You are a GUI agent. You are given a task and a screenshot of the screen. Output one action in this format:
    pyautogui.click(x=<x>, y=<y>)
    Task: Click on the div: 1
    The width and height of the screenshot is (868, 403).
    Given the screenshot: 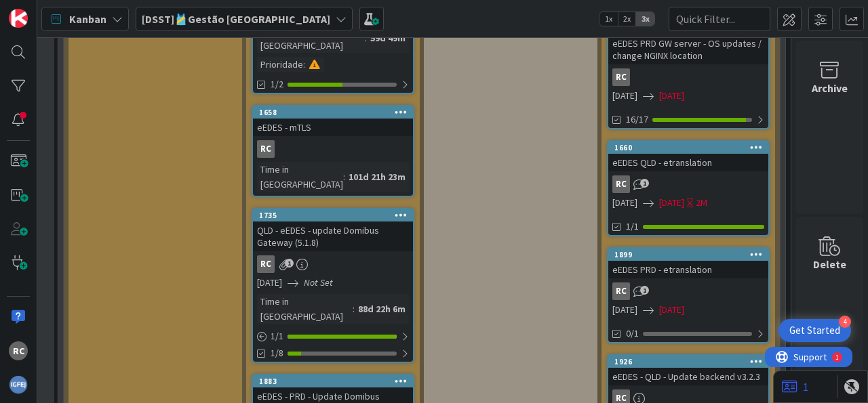 What is the action you would take?
    pyautogui.click(x=72, y=11)
    